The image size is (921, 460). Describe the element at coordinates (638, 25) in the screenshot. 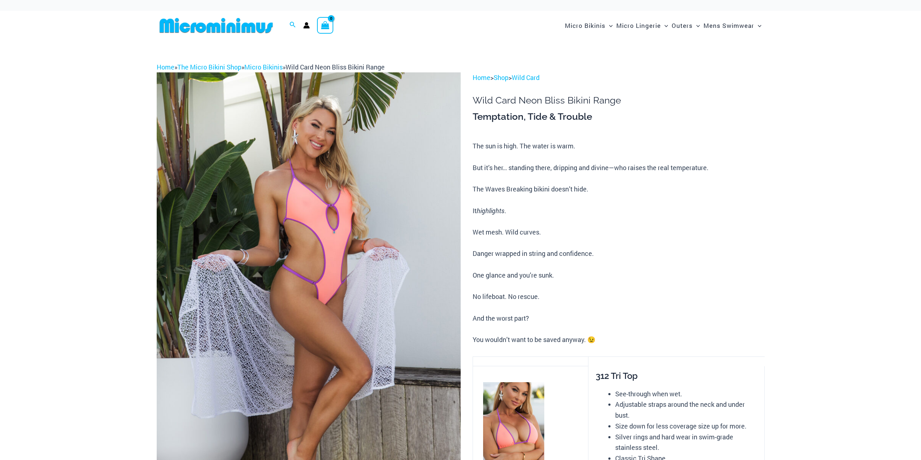

I see `span: Micro Lingerie` at that location.